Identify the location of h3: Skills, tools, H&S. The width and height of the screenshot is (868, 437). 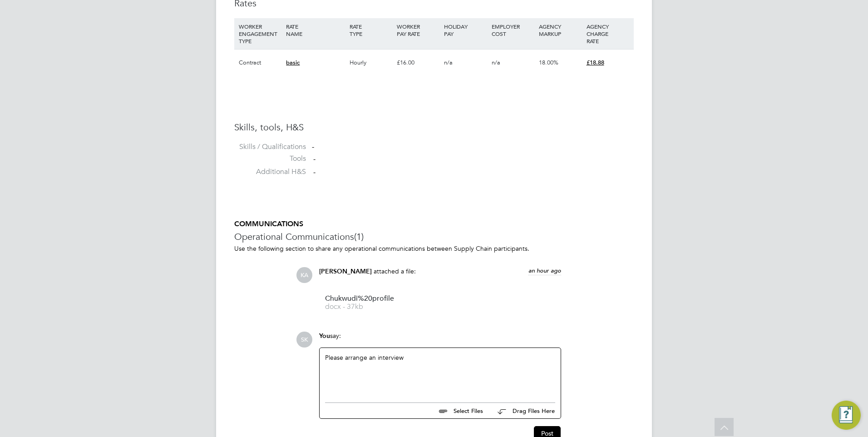
(434, 127).